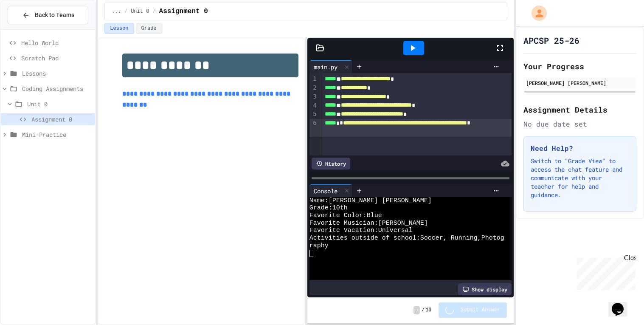 This screenshot has height=325, width=644. Describe the element at coordinates (329, 208) in the screenshot. I see `span: Grade:10th` at that location.